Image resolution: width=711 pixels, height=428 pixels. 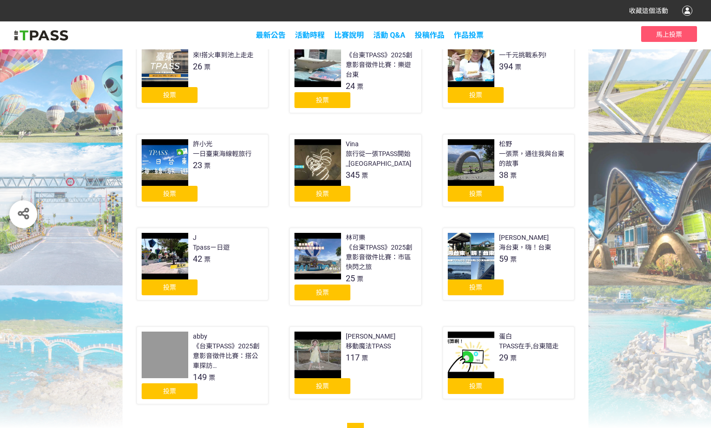 I want to click on a: 松野一張票，通往我與台東的故事38票投票, so click(x=508, y=171).